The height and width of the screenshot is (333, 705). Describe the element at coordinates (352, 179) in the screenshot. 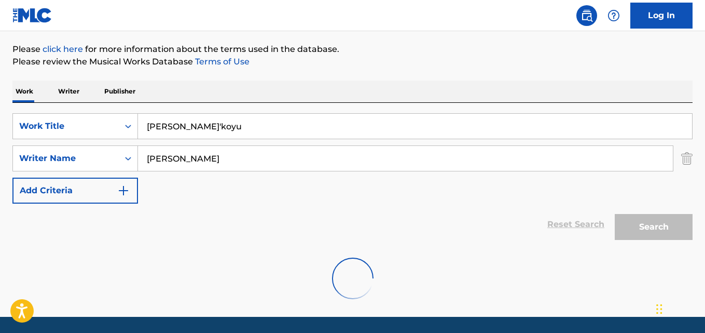

I see `form: Search Form` at that location.